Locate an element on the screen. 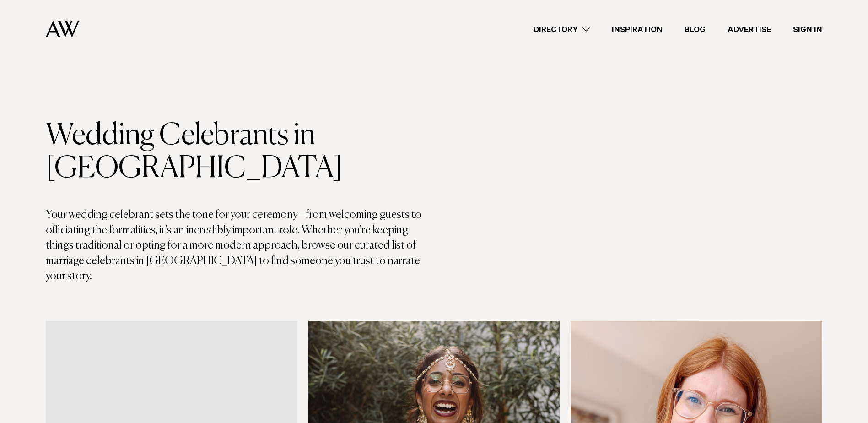 The height and width of the screenshot is (423, 868). a: Inspiration is located at coordinates (637, 29).